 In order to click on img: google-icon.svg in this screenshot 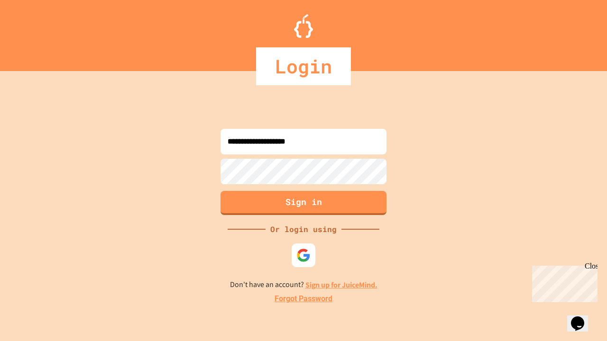, I will do `click(304, 256)`.